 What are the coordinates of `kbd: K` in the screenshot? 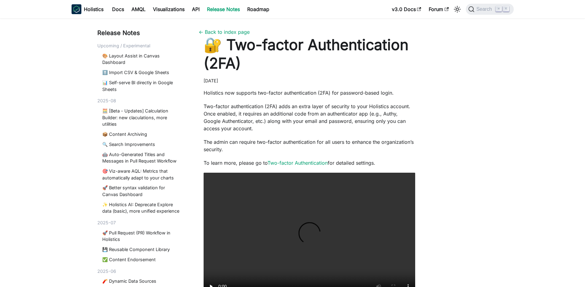 It's located at (506, 9).